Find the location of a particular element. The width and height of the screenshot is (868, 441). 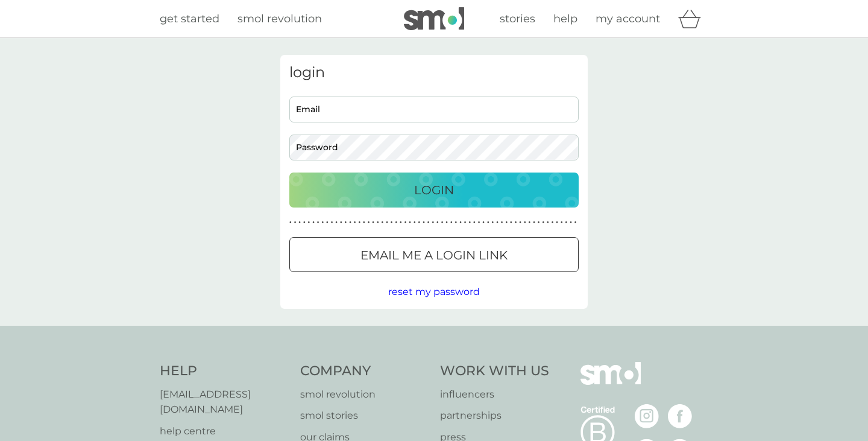

p: partnerships is located at coordinates (494, 415).